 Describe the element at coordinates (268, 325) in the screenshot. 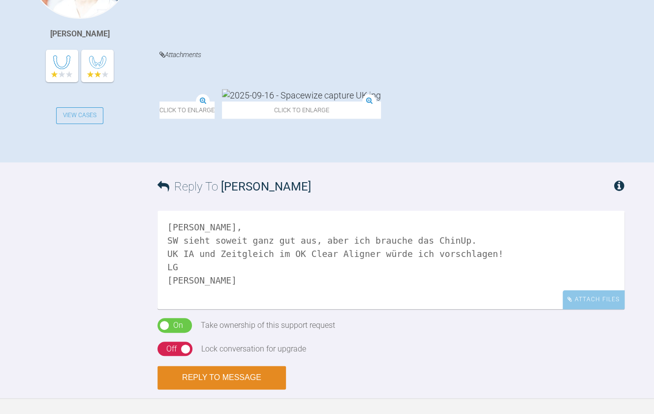

I see `div: Take ownership of this support request` at that location.